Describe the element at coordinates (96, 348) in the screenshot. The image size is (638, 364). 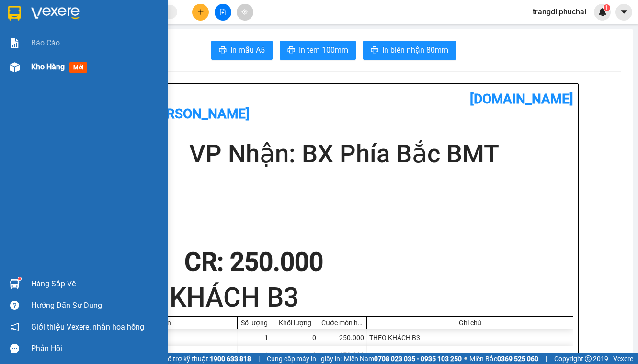
I see `div: Phản hồi` at that location.